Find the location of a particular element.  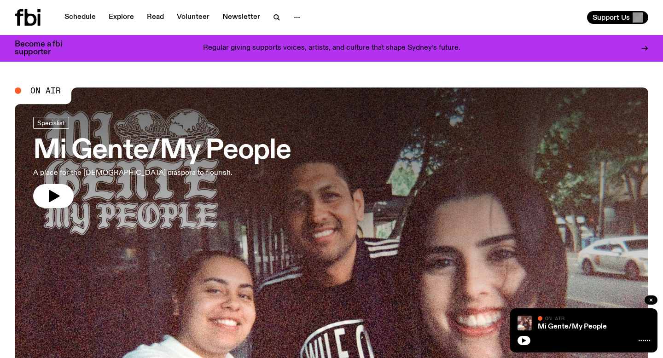

button: Support Us is located at coordinates (618, 18).